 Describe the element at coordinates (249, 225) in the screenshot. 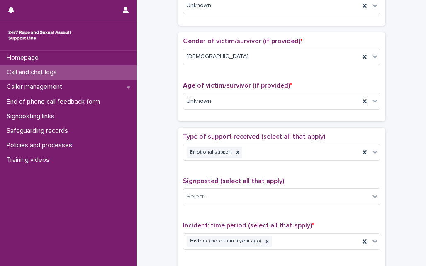

I see `span: Incident: time period (select all that apply)` at that location.